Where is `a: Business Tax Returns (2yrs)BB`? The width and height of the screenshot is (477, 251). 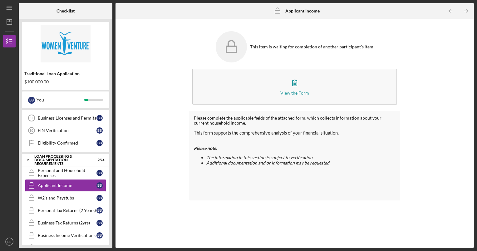 a: Business Tax Returns (2yrs)BB is located at coordinates (66, 223).